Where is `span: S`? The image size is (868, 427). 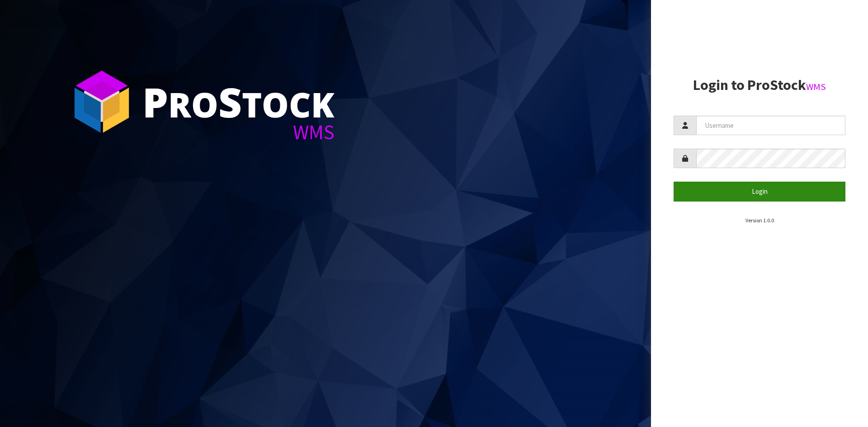
span: S is located at coordinates (230, 102).